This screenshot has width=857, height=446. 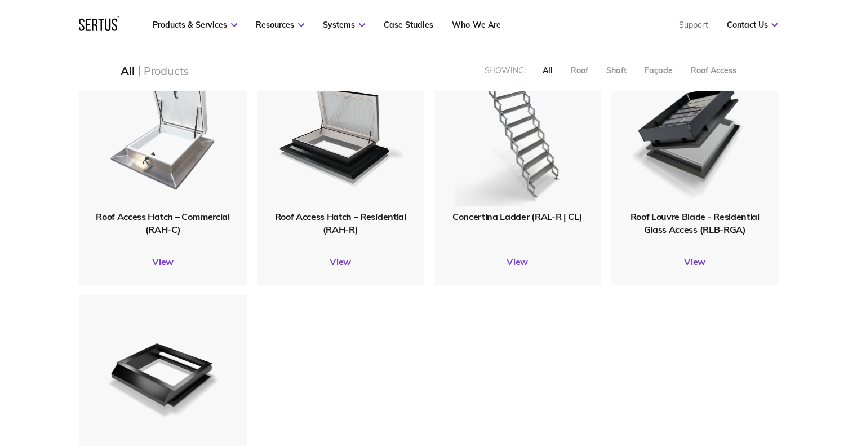 What do you see at coordinates (409, 25) in the screenshot?
I see `a: Case Studies` at bounding box center [409, 25].